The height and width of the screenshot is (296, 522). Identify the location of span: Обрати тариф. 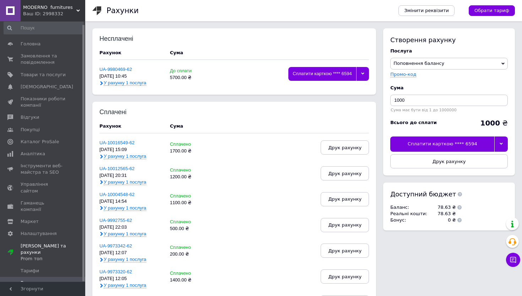
(492, 11).